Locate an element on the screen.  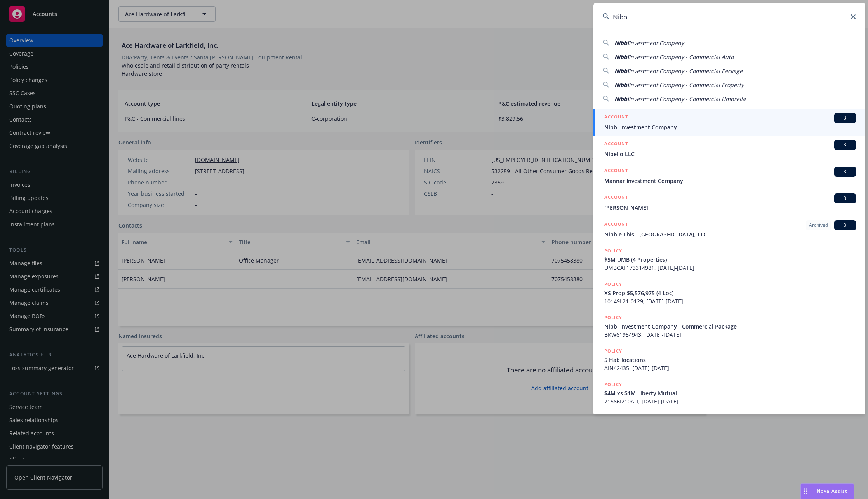
button: Nova Assist is located at coordinates (827, 491).